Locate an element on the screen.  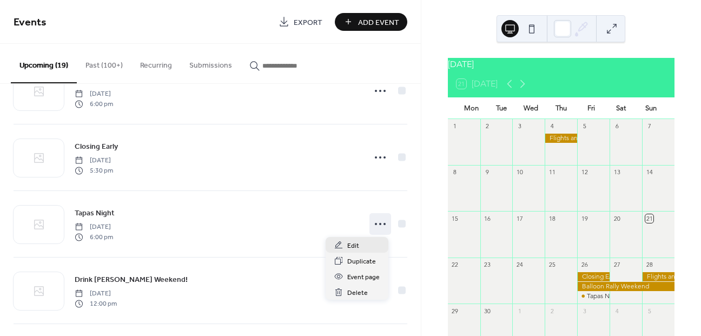
a: Tapas Night is located at coordinates (95, 213).